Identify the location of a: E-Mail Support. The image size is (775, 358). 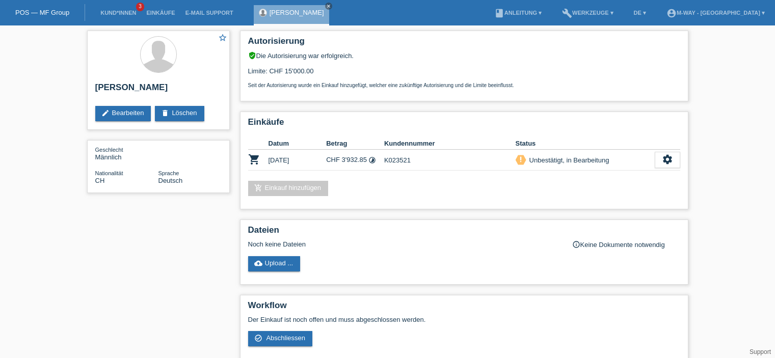
(209, 13).